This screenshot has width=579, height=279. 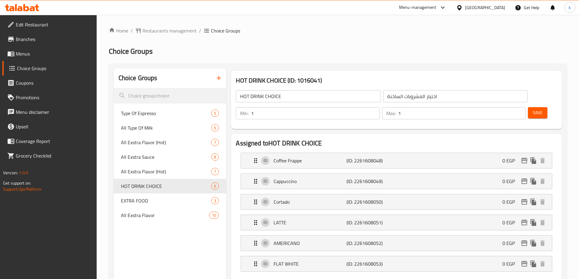 I want to click on a: Choice Groups, so click(x=50, y=68).